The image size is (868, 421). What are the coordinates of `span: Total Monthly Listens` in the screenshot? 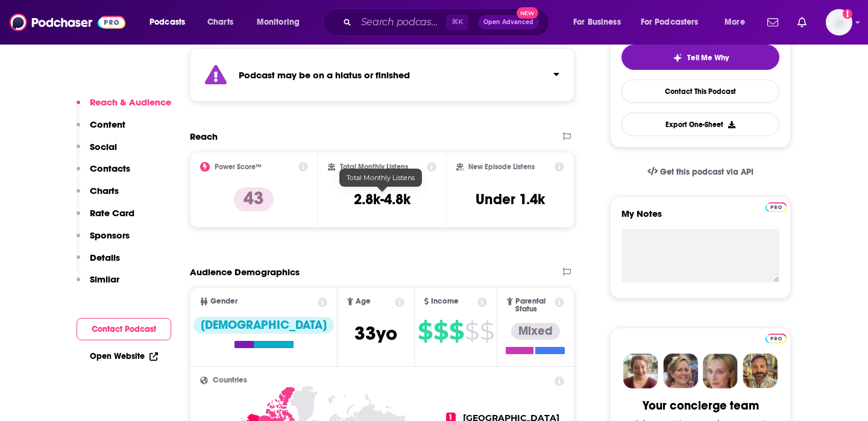 It's located at (381, 178).